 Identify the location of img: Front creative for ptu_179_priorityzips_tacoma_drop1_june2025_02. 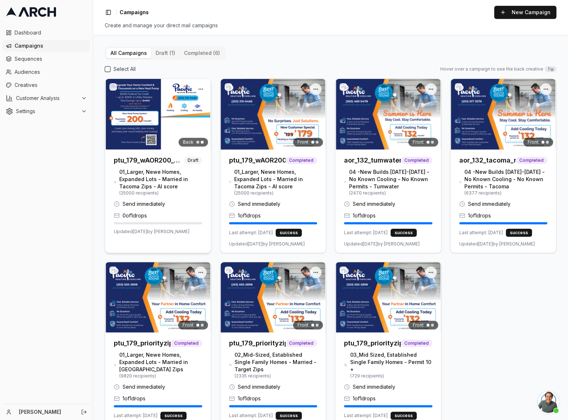
(273, 297).